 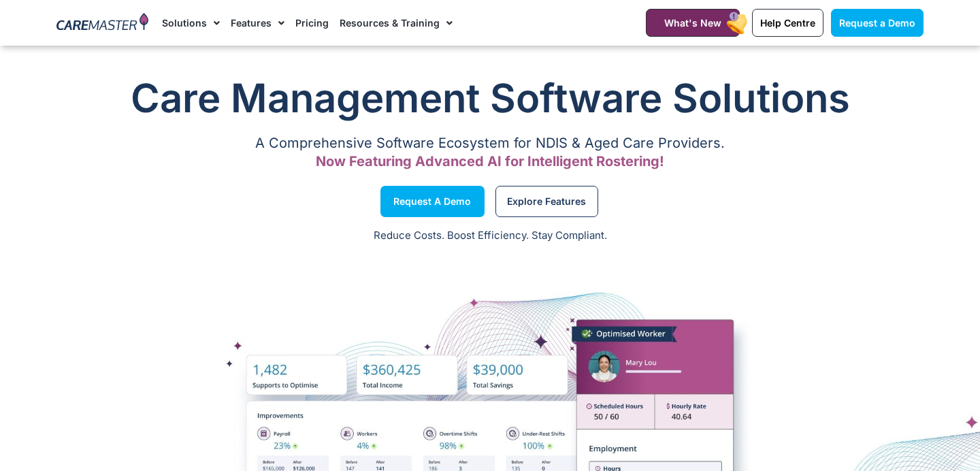 What do you see at coordinates (490, 143) in the screenshot?
I see `p: A Comprehensive Software Ecosystem for NDIS & Aged Care Providers.` at bounding box center [490, 143].